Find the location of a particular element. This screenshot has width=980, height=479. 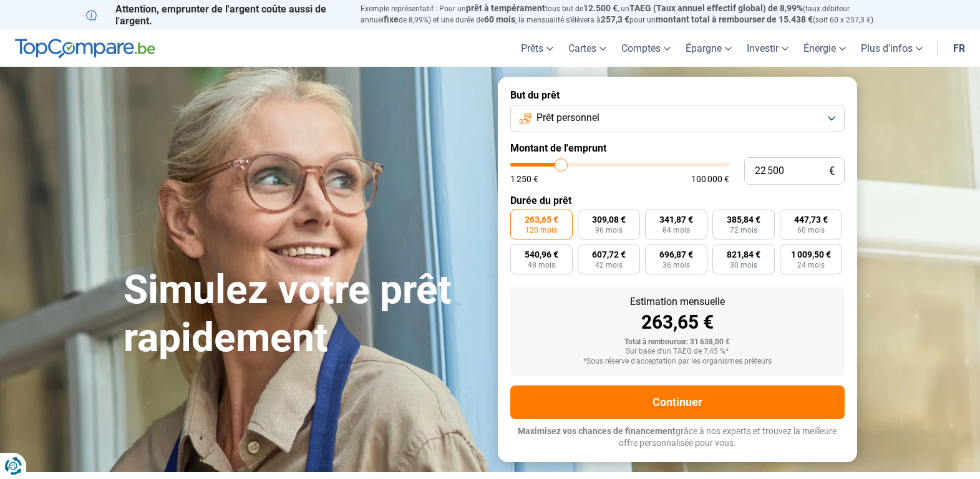

div: 263,65 € is located at coordinates (677, 322).